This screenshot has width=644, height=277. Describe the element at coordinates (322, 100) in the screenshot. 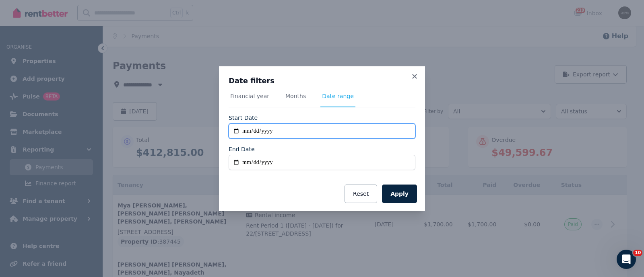

I see `nav: Tabs` at that location.